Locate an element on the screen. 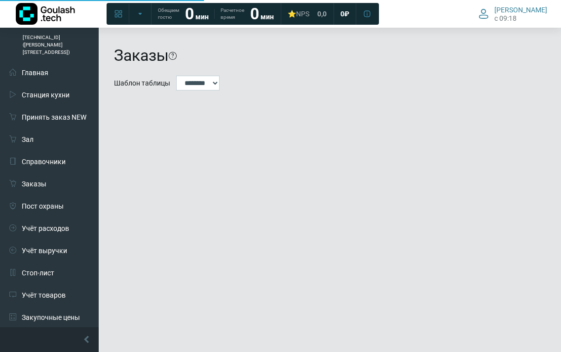  label: Шаблон таблицы is located at coordinates (142, 83).